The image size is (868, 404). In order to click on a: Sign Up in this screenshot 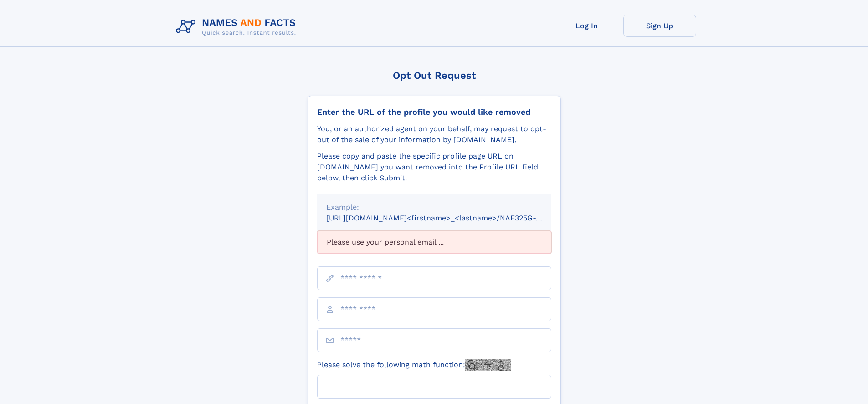, I will do `click(659, 25)`.